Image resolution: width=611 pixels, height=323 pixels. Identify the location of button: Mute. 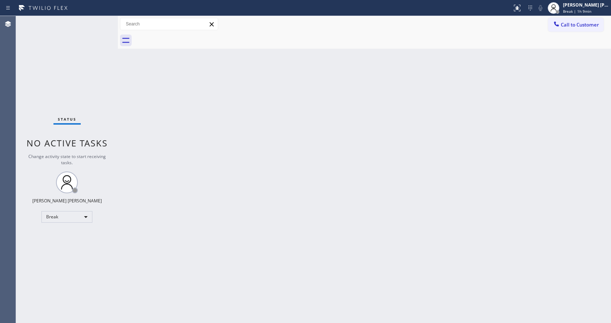
(540, 8).